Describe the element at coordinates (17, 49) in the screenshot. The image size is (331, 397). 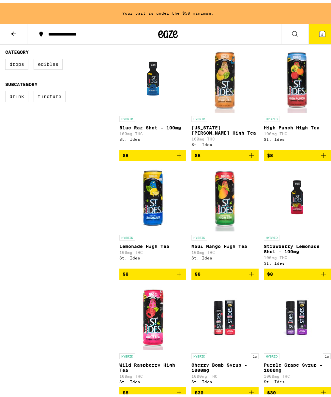
I see `legend: Category` at that location.